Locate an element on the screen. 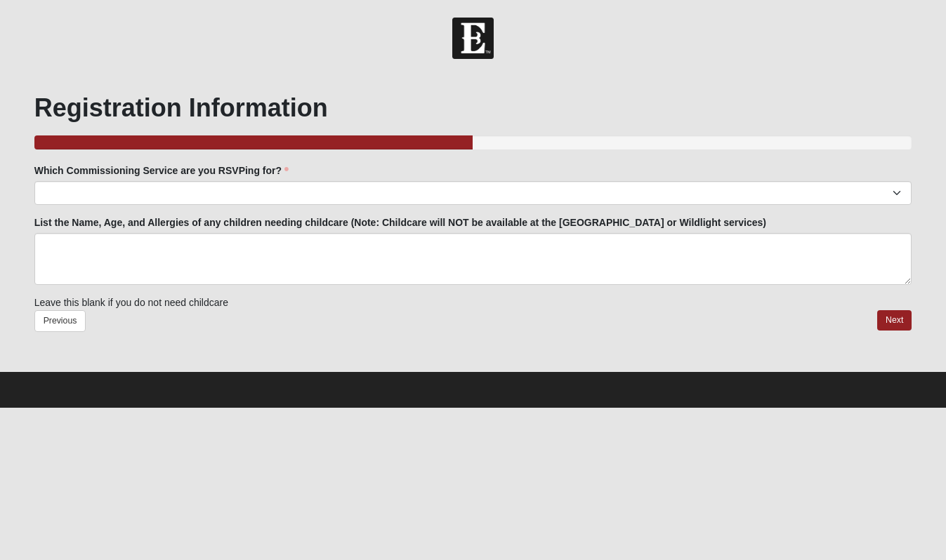 This screenshot has width=946, height=560. a: Next is located at coordinates (894, 320).